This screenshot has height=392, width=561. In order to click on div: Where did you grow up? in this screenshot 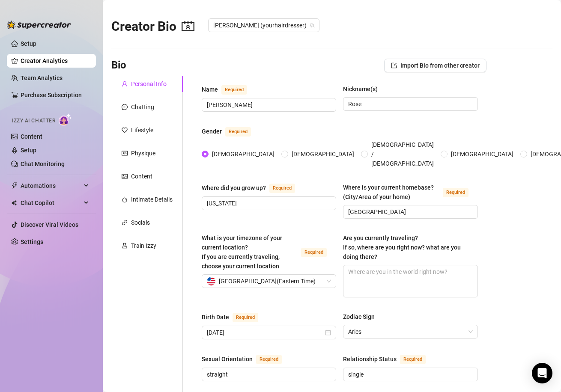, I will do `click(233, 188)`.